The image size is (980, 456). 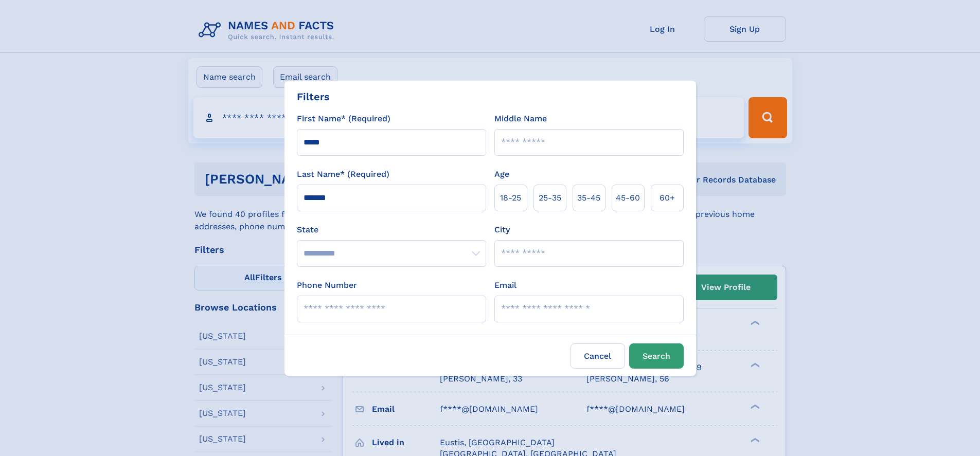 What do you see at coordinates (392, 230) in the screenshot?
I see `label: State` at bounding box center [392, 230].